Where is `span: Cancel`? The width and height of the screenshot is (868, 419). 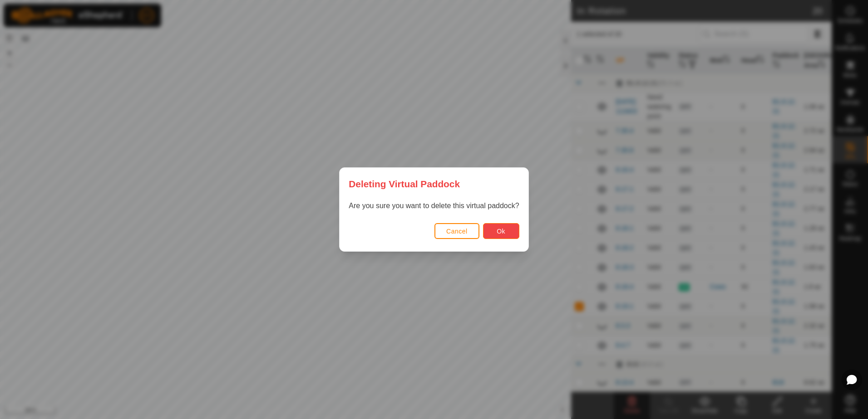
span: Cancel is located at coordinates (456, 231).